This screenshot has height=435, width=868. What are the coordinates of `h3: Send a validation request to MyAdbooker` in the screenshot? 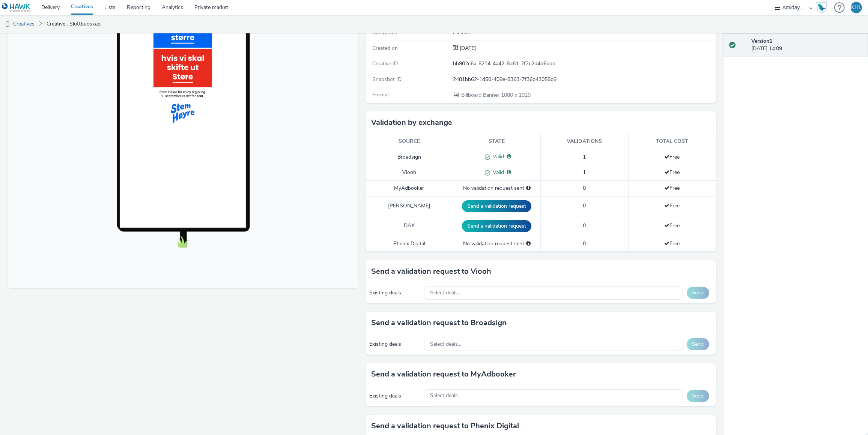 It's located at (443, 374).